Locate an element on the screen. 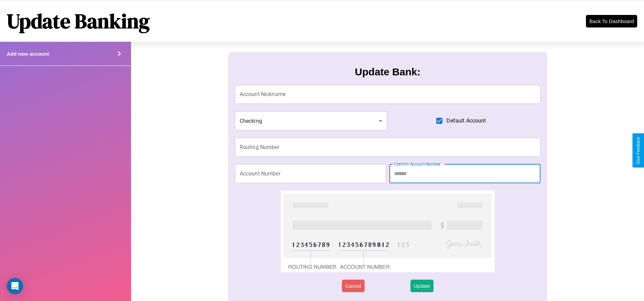  h3: Update Bank: is located at coordinates (387, 72).